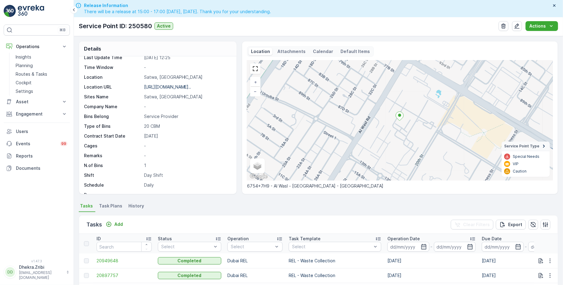 The image size is (563, 285). Describe the element at coordinates (511, 225) in the screenshot. I see `button: Export` at that location.